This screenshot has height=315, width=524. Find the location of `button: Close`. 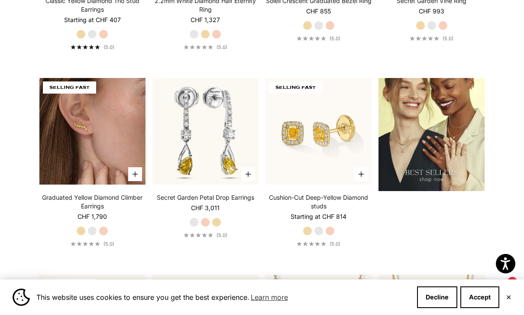

button: Close is located at coordinates (509, 297).